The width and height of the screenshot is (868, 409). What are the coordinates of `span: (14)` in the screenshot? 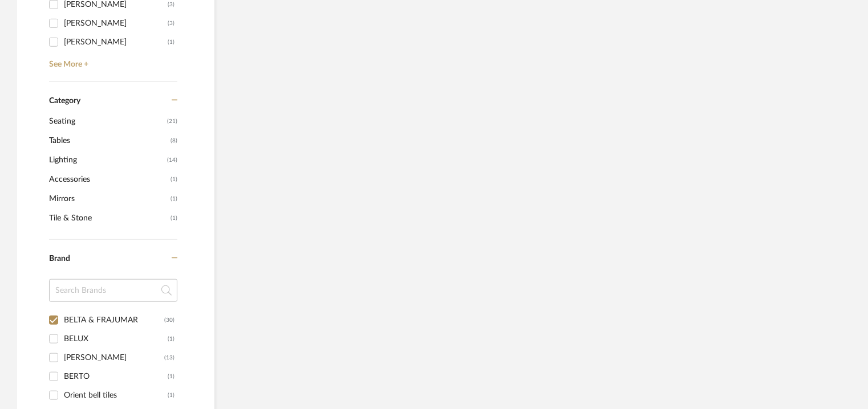 It's located at (172, 160).